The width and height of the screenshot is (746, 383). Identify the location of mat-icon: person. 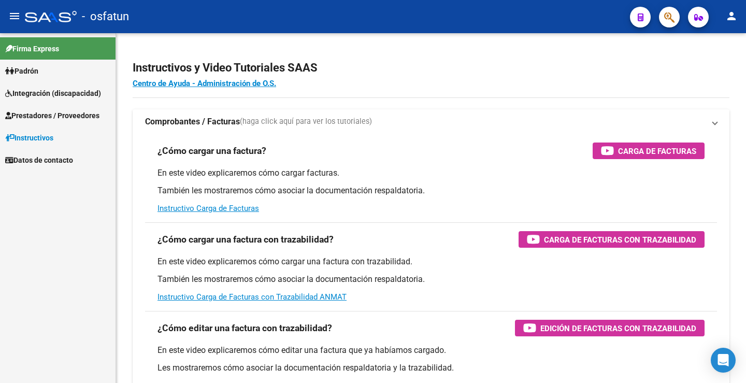
(732, 16).